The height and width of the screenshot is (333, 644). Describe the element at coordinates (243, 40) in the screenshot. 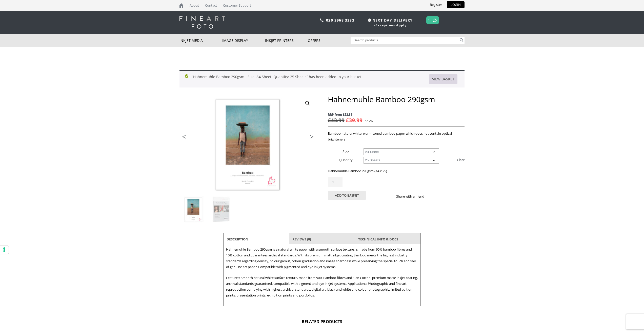

I see `a: Image Display` at that location.